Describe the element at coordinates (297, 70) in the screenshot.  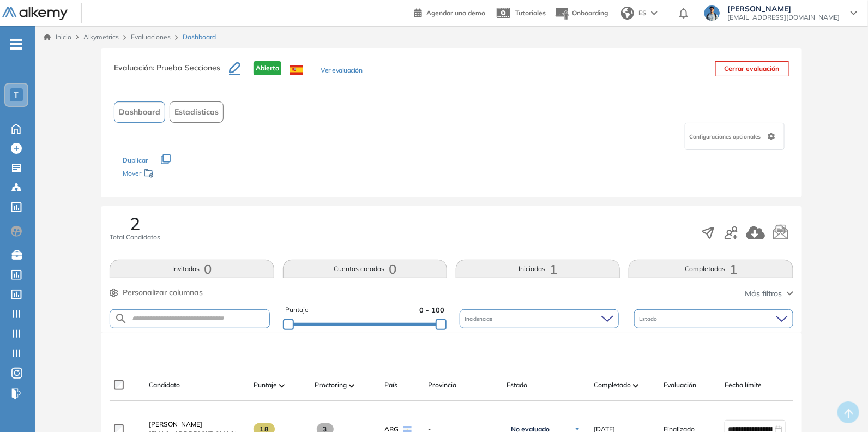
I see `img: ESP` at that location.